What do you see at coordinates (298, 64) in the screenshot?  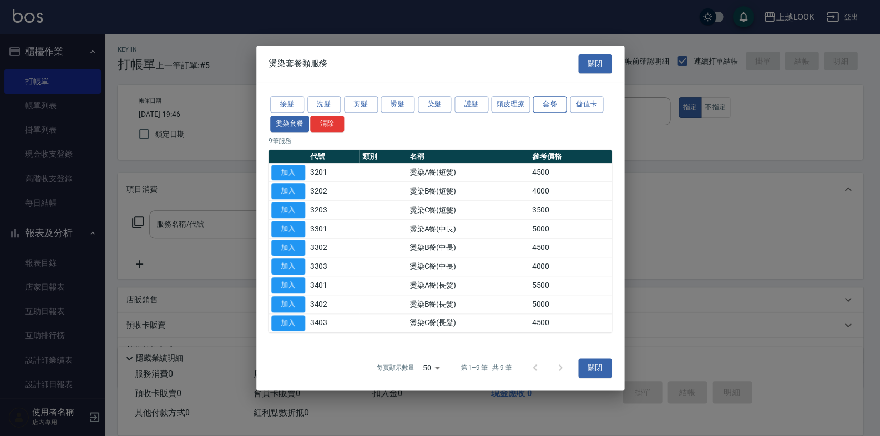 I see `span: 燙染套餐類服務` at bounding box center [298, 64].